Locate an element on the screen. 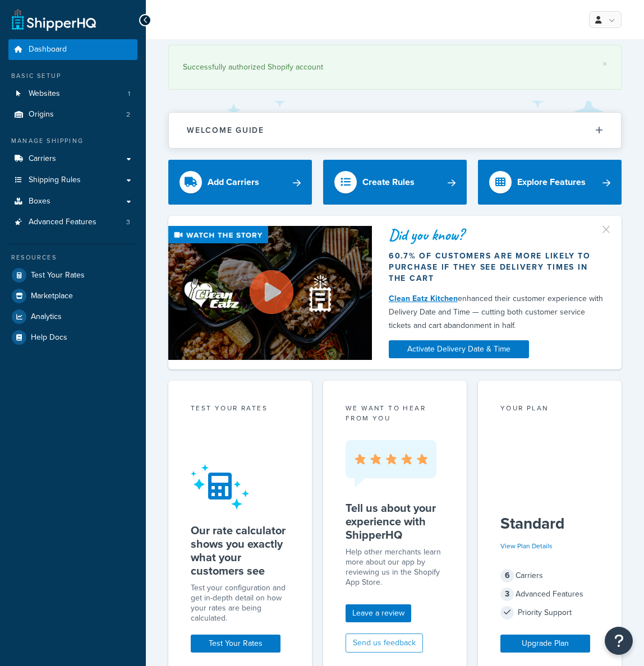  h5: Tell us about your experience with ShipperHQ is located at coordinates (395, 521).